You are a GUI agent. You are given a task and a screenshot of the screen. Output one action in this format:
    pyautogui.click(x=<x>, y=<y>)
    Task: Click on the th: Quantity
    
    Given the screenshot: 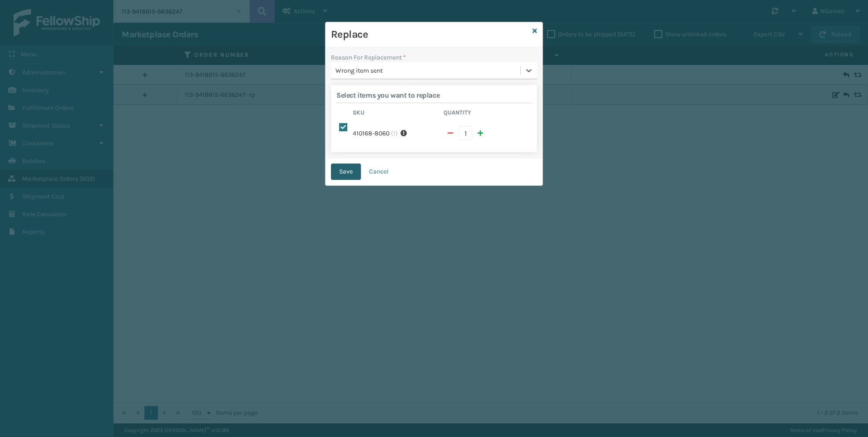 What is the action you would take?
    pyautogui.click(x=486, y=114)
    